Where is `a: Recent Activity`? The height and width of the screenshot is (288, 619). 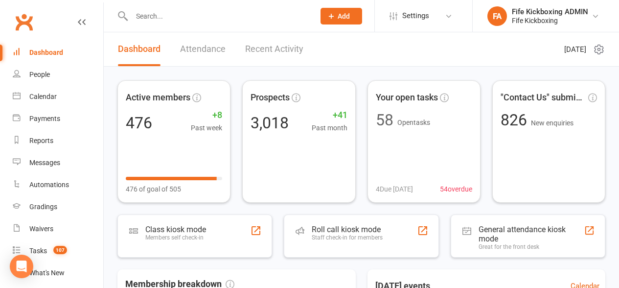 a: Recent Activity is located at coordinates (274, 49).